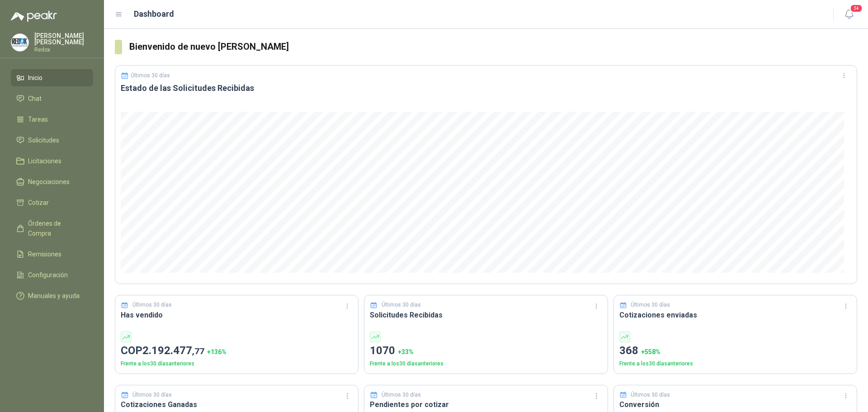 The image size is (868, 412). What do you see at coordinates (485, 351) in the screenshot?
I see `p: 1070` at bounding box center [485, 351].